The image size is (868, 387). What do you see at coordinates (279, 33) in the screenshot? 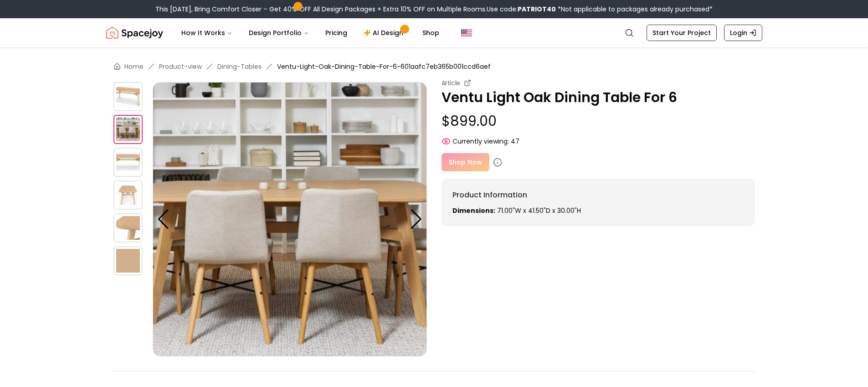
I see `button: Design Portfolio` at bounding box center [279, 33].